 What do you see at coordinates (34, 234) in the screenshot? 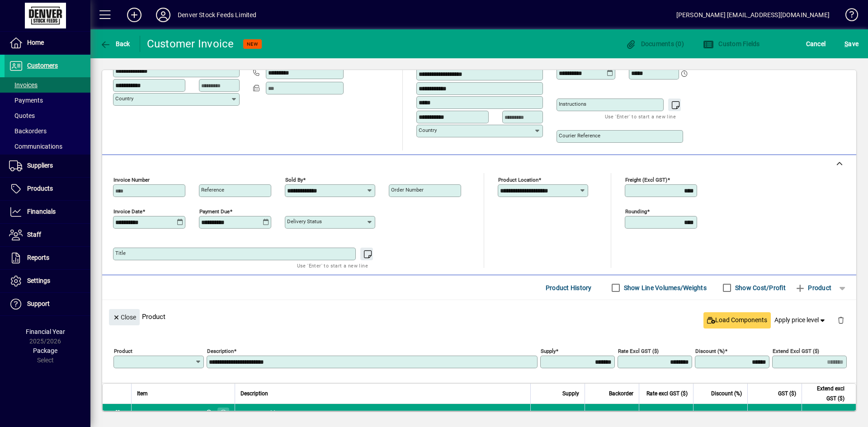
I see `span: Staff` at bounding box center [34, 234].